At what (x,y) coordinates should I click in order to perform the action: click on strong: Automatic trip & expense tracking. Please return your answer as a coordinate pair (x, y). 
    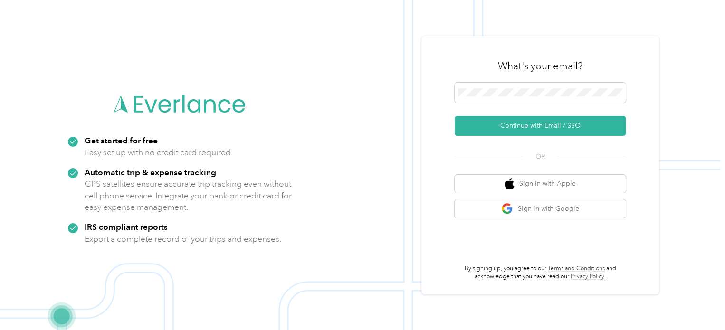
    Looking at the image, I should click on (150, 172).